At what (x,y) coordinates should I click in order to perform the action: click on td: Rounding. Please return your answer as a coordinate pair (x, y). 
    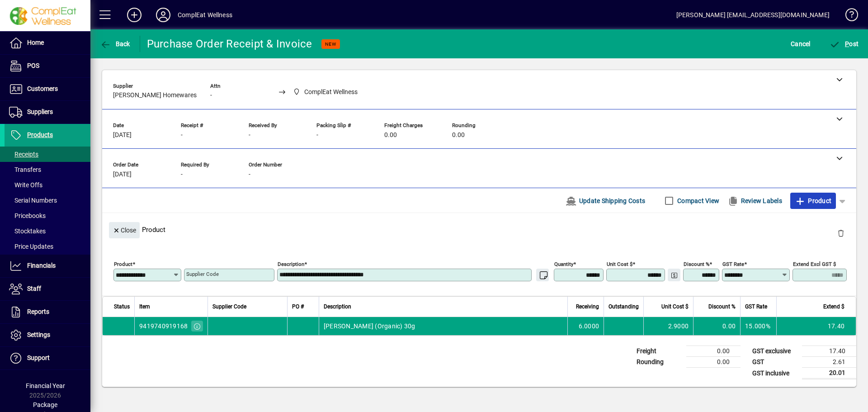
    Looking at the image, I should click on (659, 362).